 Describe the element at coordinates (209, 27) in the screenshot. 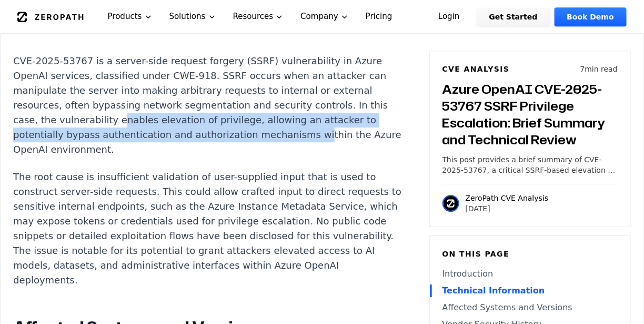

I see `h2: Technical Information` at that location.